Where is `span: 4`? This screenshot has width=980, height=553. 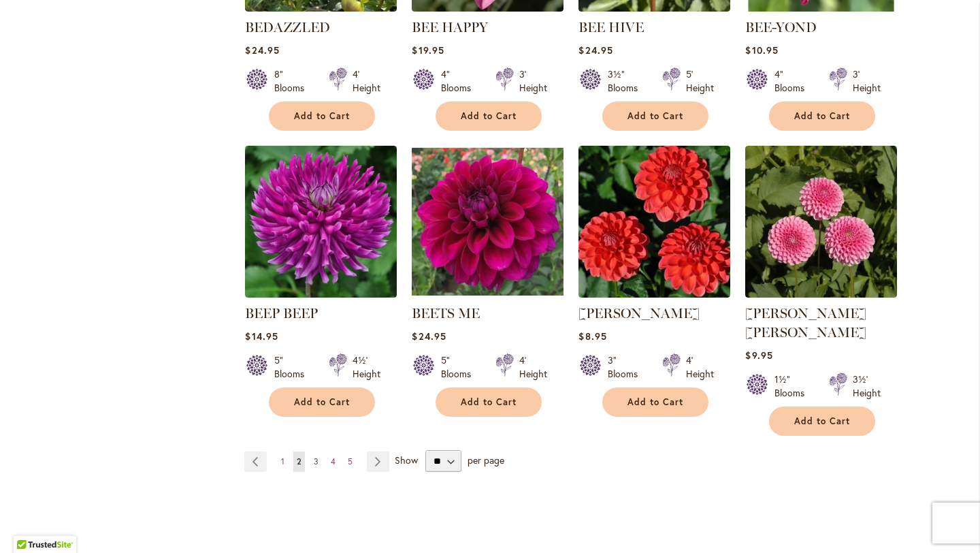 span: 4 is located at coordinates (333, 461).